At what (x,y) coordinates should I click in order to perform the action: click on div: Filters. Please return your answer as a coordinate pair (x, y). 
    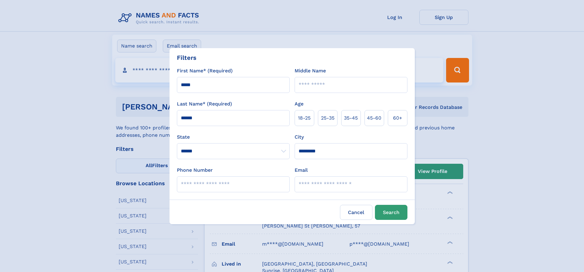
    Looking at the image, I should click on (187, 58).